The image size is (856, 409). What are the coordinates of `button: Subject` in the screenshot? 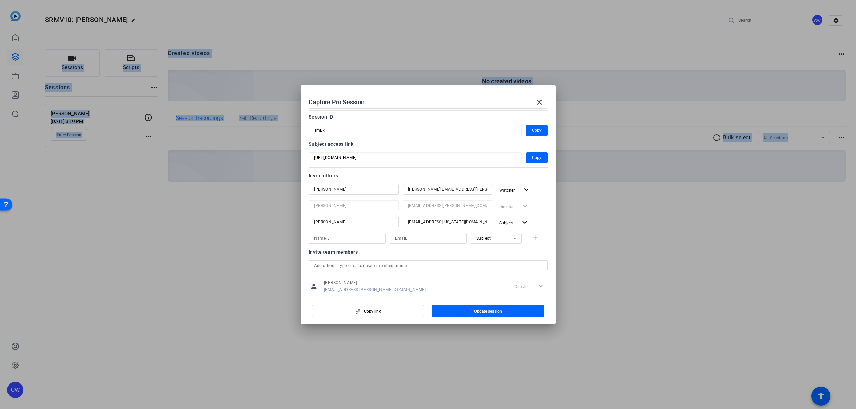 It's located at (514, 222).